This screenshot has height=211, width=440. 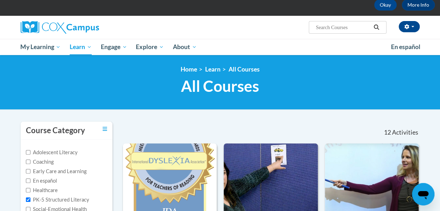 I want to click on span: Activities, so click(x=405, y=132).